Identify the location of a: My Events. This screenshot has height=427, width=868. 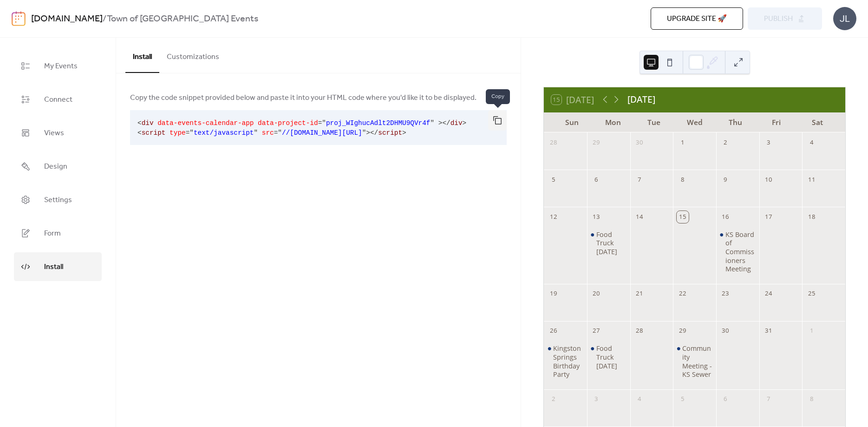
(57, 66).